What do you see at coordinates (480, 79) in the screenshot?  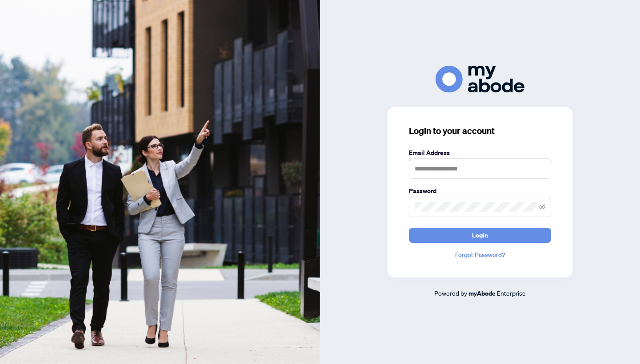 I see `img: ma-logo` at bounding box center [480, 79].